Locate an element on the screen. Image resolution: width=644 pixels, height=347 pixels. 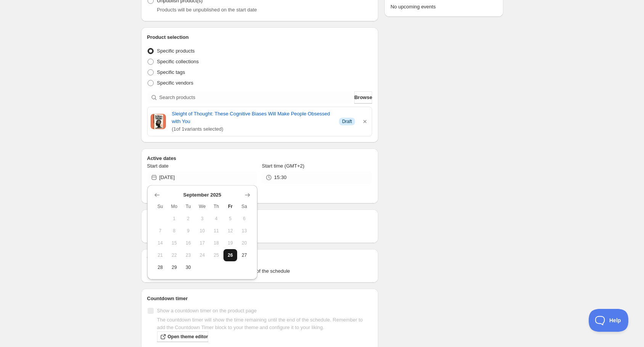
span: 28 is located at coordinates (160, 267).